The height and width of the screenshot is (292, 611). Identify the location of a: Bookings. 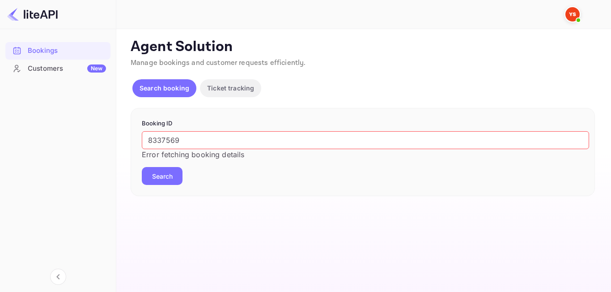
(58, 50).